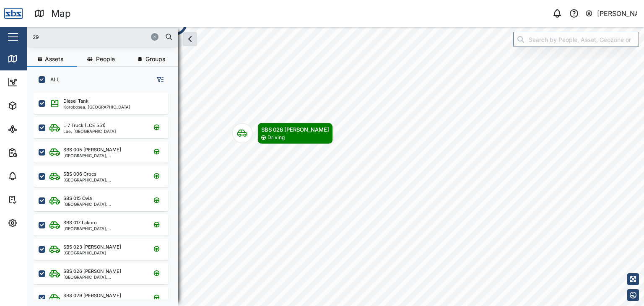 This screenshot has height=306, width=644. What do you see at coordinates (40, 82) in the screenshot?
I see `div: Dashboard` at bounding box center [40, 82].